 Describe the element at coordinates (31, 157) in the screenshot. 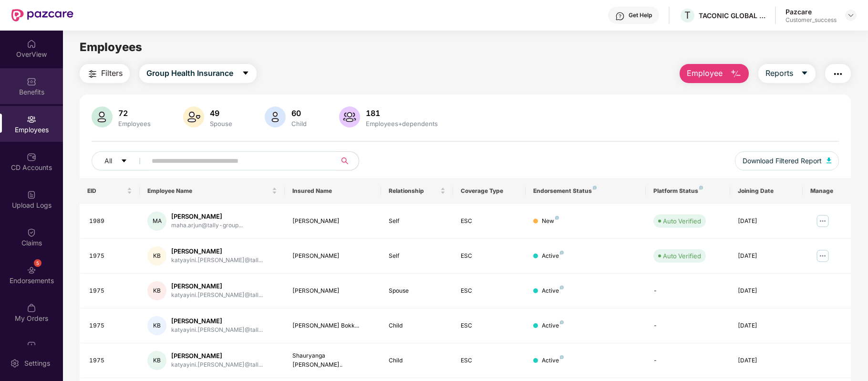

I see `img: svg+xml;base64,PHN2ZyBpZD0iQ0RfQWNjb3VudHMiIGRhdGEtbmFtZT0iQ0QgQWNjb3VudHMiIHhtbG5zPSJodHRwOi8vd3...` at that location.